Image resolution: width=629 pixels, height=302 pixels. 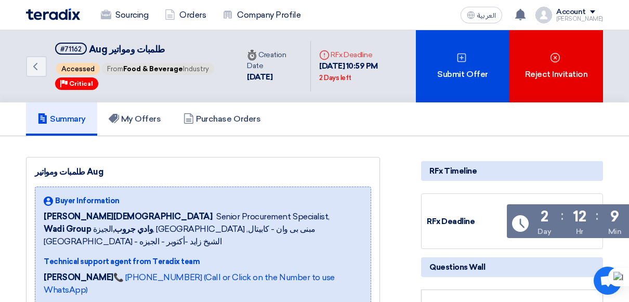 I want to click on div: طلمبات ومواتير Aug, so click(x=203, y=172).